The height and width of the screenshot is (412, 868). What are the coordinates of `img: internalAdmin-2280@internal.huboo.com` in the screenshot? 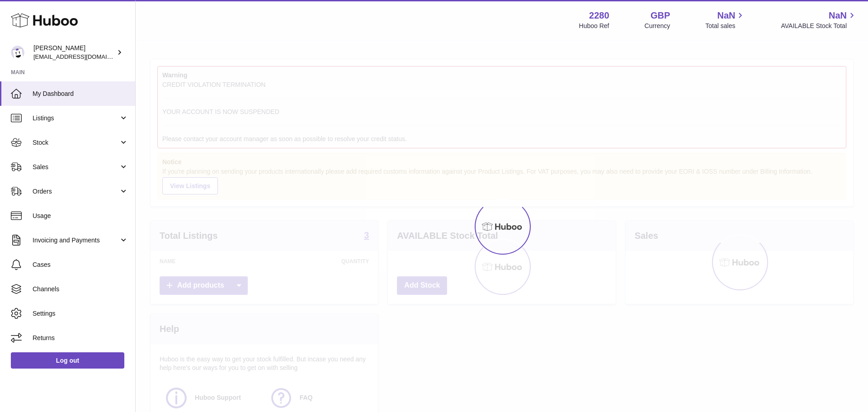 It's located at (18, 53).